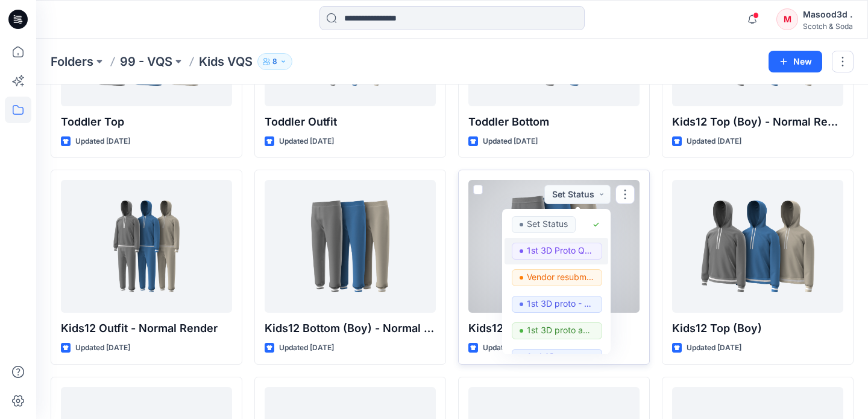 This screenshot has height=419, width=868. I want to click on div: Masood3d ., so click(827, 15).